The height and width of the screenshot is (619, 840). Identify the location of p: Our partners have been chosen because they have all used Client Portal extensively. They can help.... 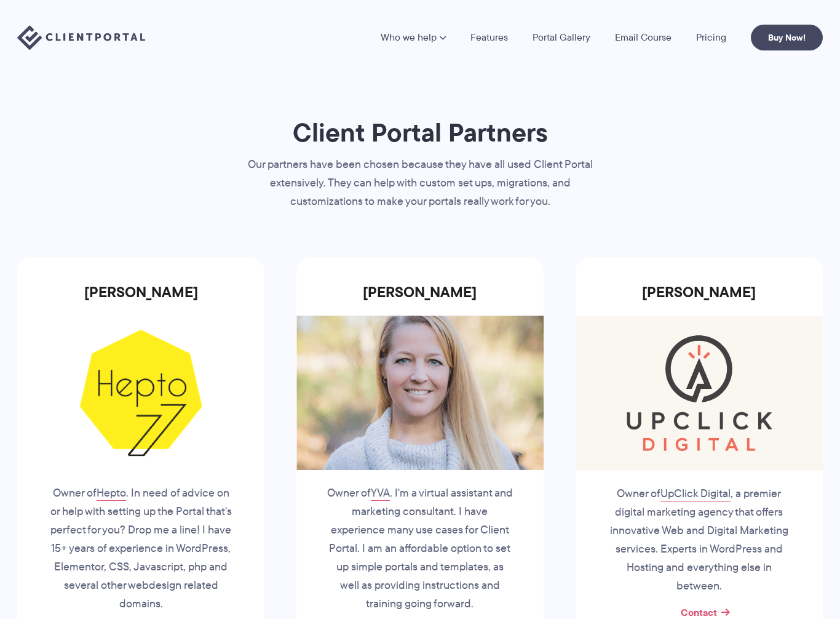
(420, 184).